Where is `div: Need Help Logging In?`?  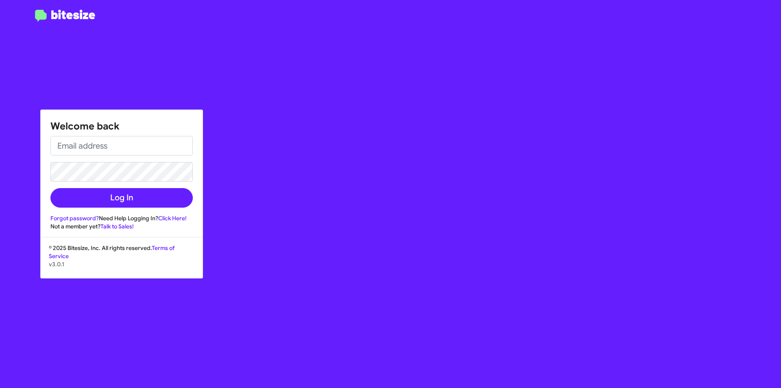 div: Need Help Logging In? is located at coordinates (122, 218).